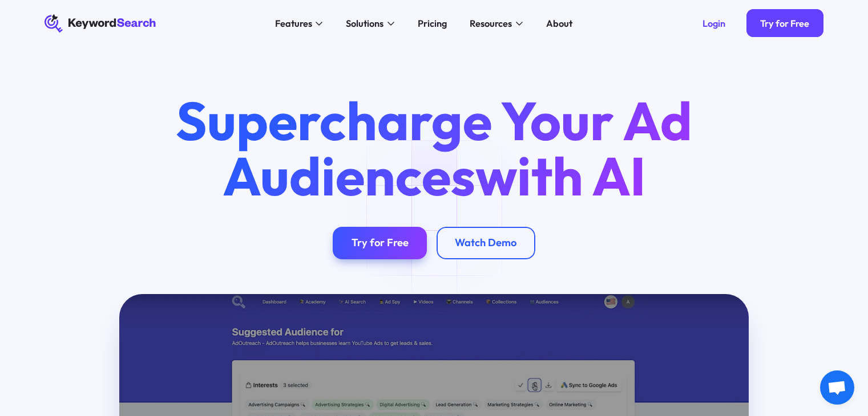  Describe the element at coordinates (432, 24) in the screenshot. I see `div: Pricing` at that location.